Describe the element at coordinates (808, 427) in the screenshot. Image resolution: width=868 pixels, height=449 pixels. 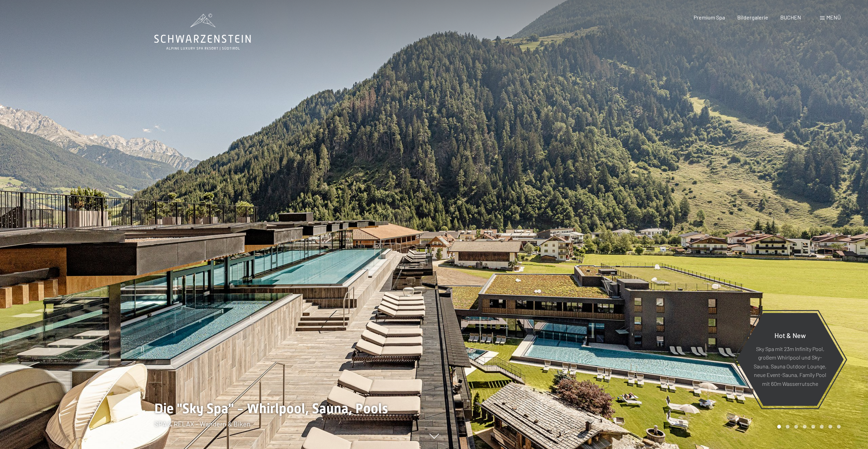
I see `div: Carousel Pagination` at that location.